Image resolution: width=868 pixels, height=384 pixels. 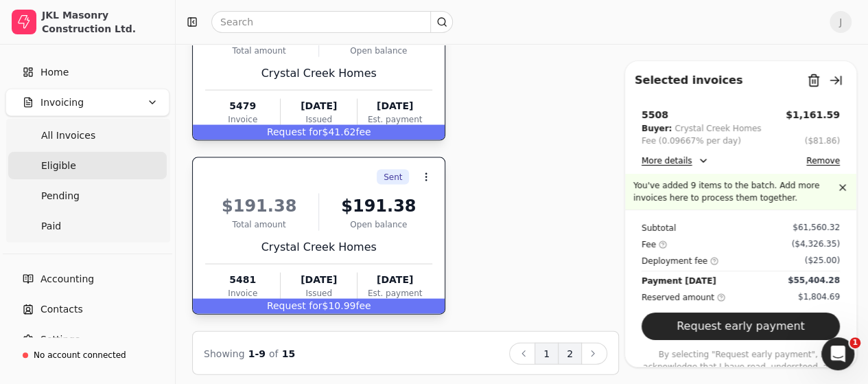 What do you see at coordinates (51, 226) in the screenshot?
I see `span: Paid` at bounding box center [51, 226].